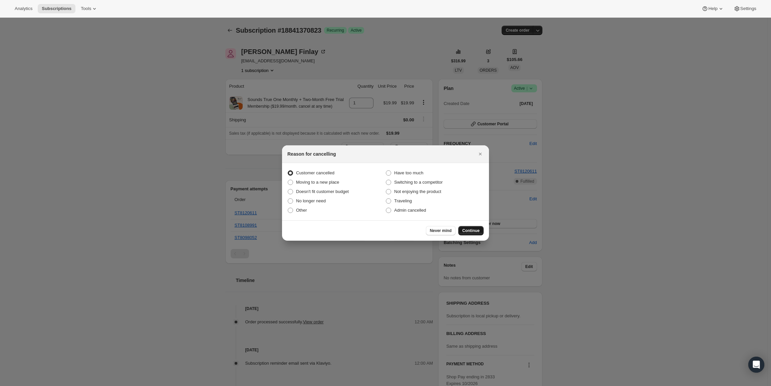 The height and width of the screenshot is (386, 771). What do you see at coordinates (748, 9) in the screenshot?
I see `span: Settings` at bounding box center [748, 9].